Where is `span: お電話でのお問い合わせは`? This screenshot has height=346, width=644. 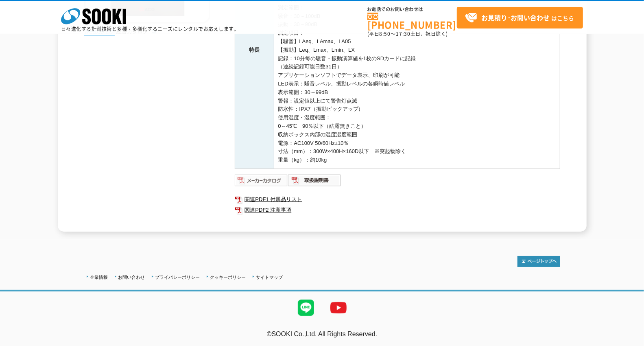 span: お電話でのお問い合わせは is located at coordinates (412, 9).